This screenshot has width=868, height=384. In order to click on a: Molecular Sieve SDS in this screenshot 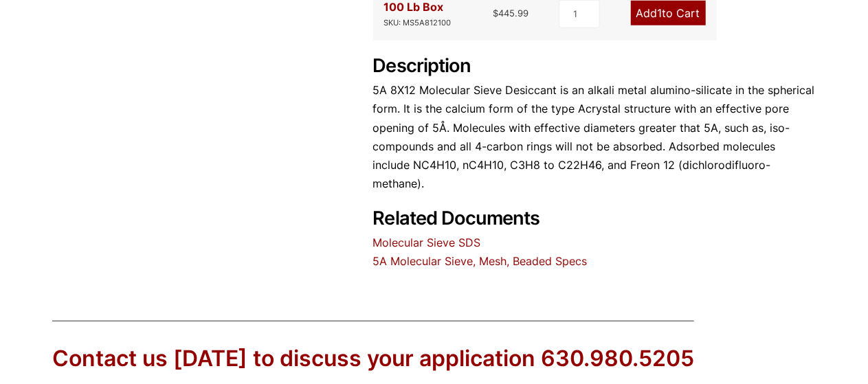, I will do `click(427, 242)`.